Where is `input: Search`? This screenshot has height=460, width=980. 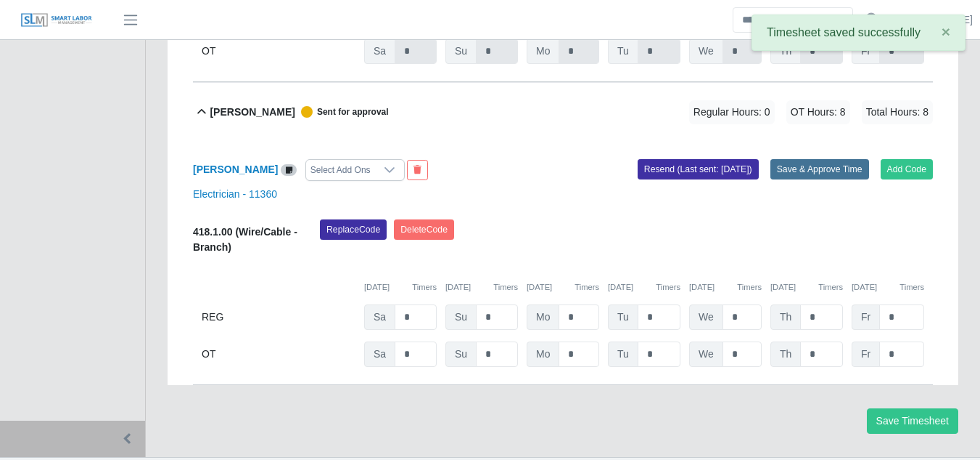
input: Search is located at coordinates (793, 19).